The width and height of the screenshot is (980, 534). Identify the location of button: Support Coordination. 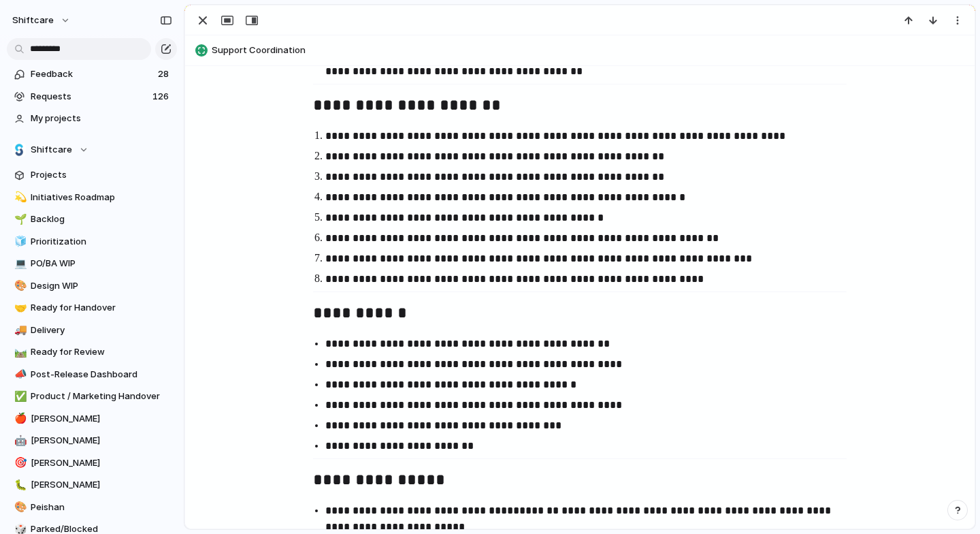
(580, 50).